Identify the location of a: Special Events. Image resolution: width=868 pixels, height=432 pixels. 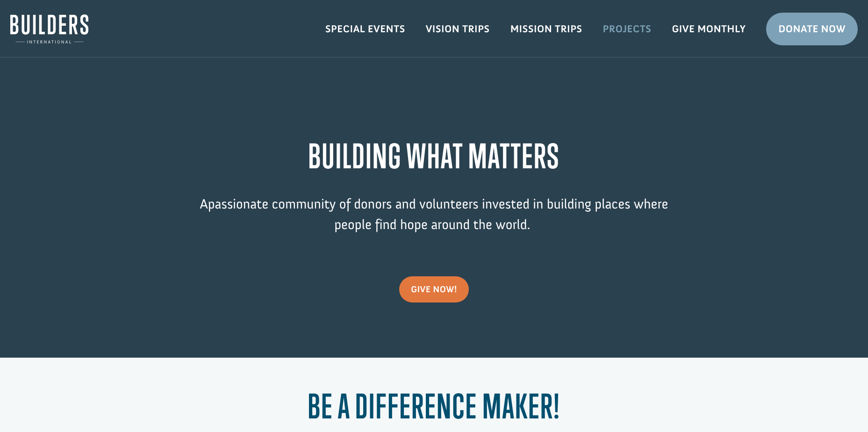
(365, 29).